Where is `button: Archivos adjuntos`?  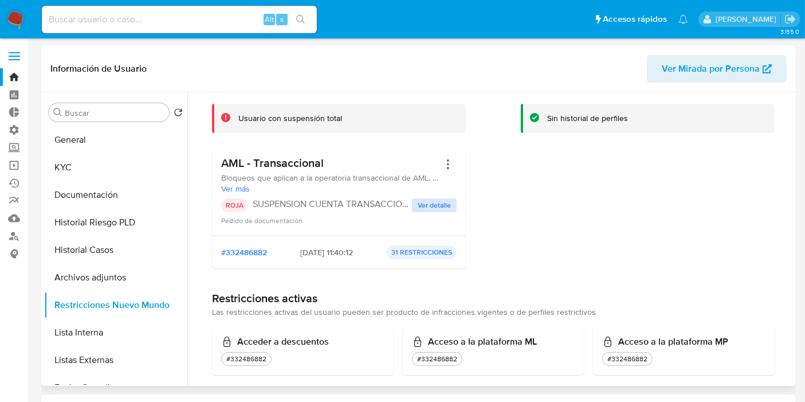
button: Archivos adjuntos is located at coordinates (116, 277).